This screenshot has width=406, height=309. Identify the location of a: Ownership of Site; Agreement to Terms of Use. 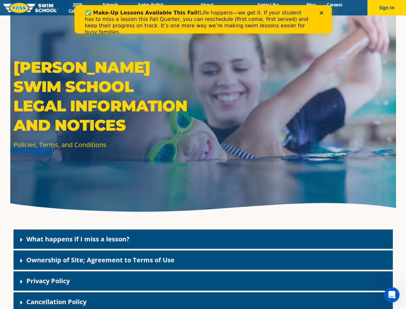
(100, 260).